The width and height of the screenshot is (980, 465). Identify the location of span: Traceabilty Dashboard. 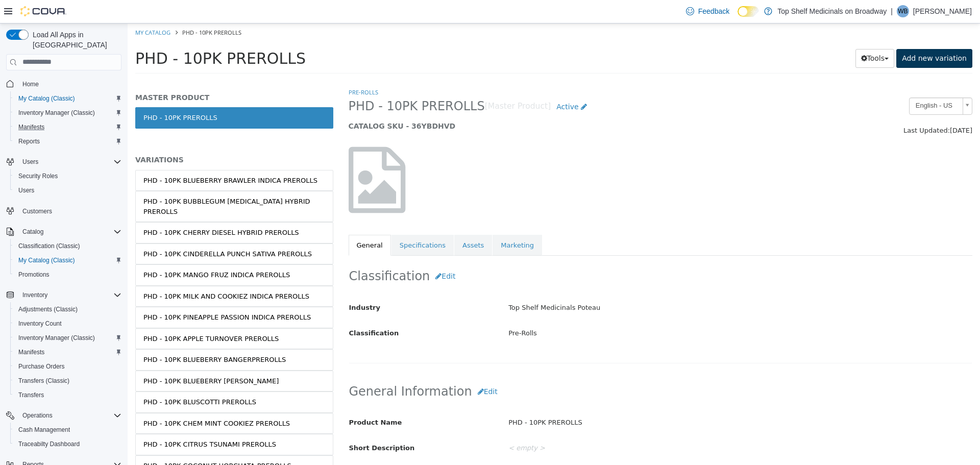
(49, 444).